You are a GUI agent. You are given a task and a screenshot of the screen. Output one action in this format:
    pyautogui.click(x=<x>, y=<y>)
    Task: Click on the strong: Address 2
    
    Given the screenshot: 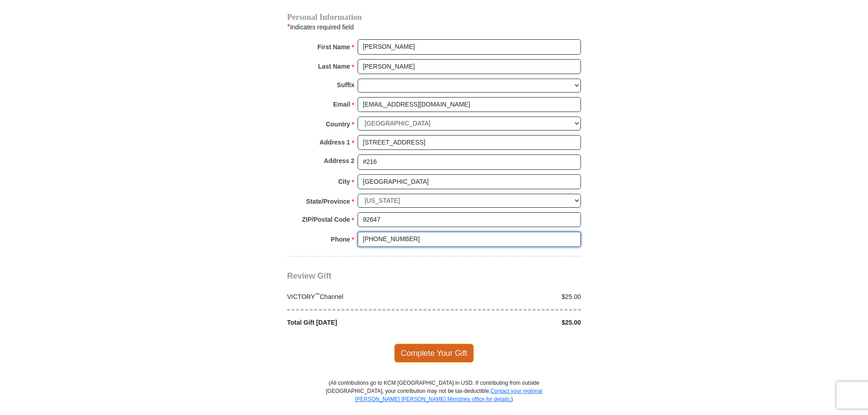 What is the action you would take?
    pyautogui.click(x=339, y=161)
    